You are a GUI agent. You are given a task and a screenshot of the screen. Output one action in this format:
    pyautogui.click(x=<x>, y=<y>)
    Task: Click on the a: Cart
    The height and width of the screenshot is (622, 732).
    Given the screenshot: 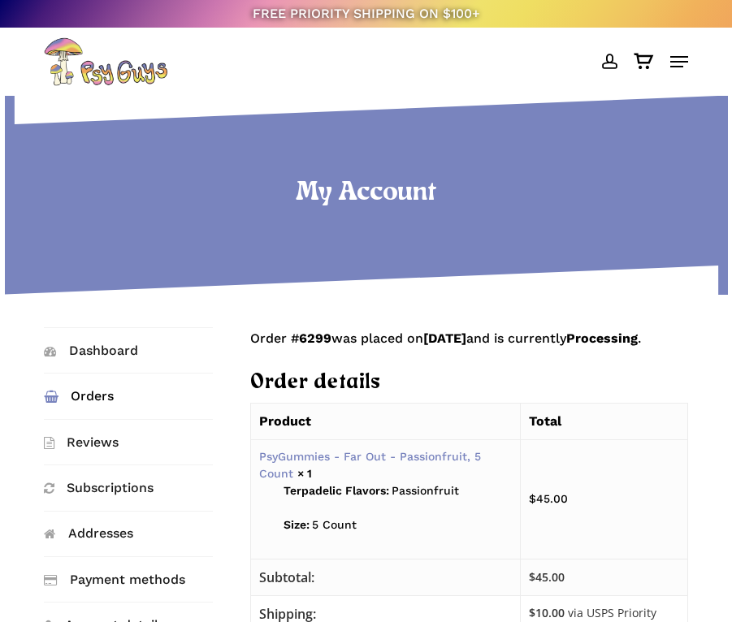 What is the action you would take?
    pyautogui.click(x=643, y=62)
    